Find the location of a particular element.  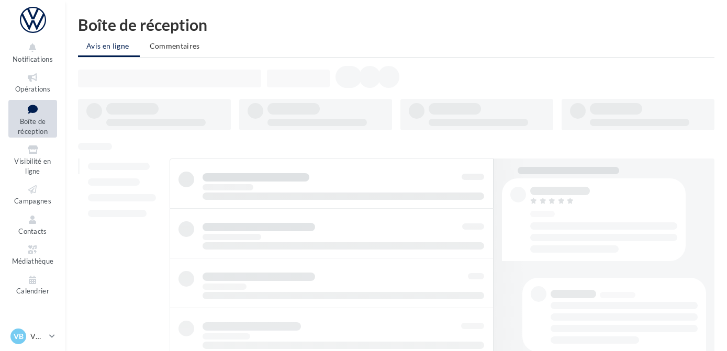

span: Campagnes is located at coordinates (32, 201).